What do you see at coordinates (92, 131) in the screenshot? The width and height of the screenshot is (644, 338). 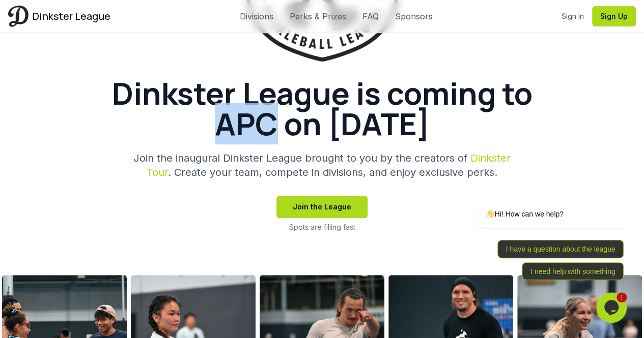 I see `div: 👋Hi! How can we help?I have a question about the leagueI need help with something` at bounding box center [92, 131].